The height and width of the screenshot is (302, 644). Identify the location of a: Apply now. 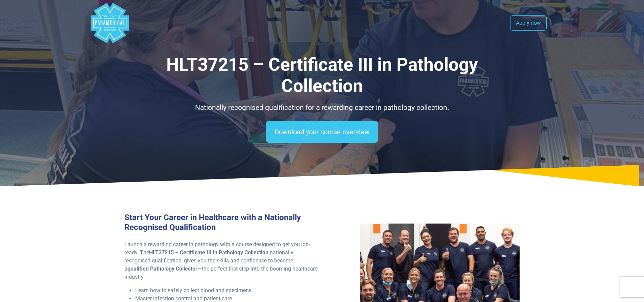
(528, 23).